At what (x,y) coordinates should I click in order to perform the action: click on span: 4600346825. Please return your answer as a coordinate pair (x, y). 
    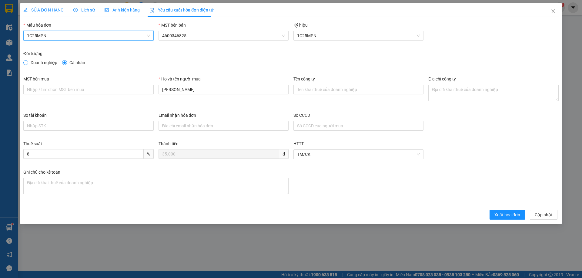
    Looking at the image, I should click on (223, 36).